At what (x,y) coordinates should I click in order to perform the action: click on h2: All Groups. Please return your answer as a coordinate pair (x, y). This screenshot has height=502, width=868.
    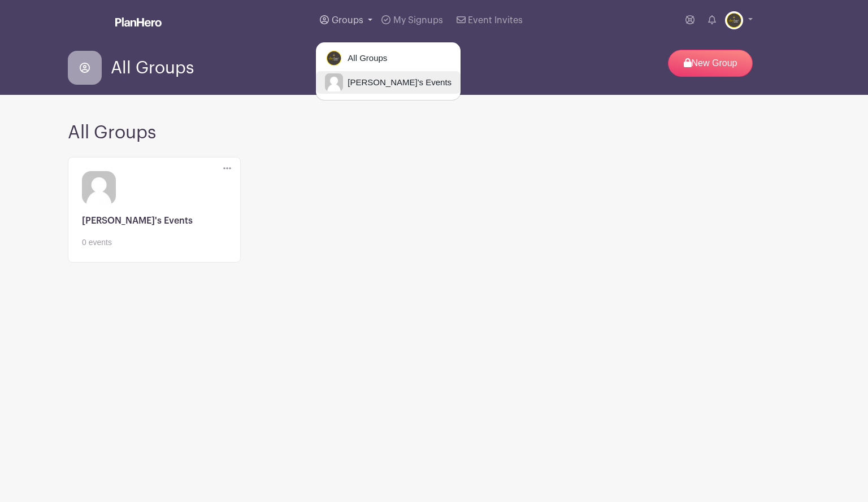
    Looking at the image, I should click on (434, 133).